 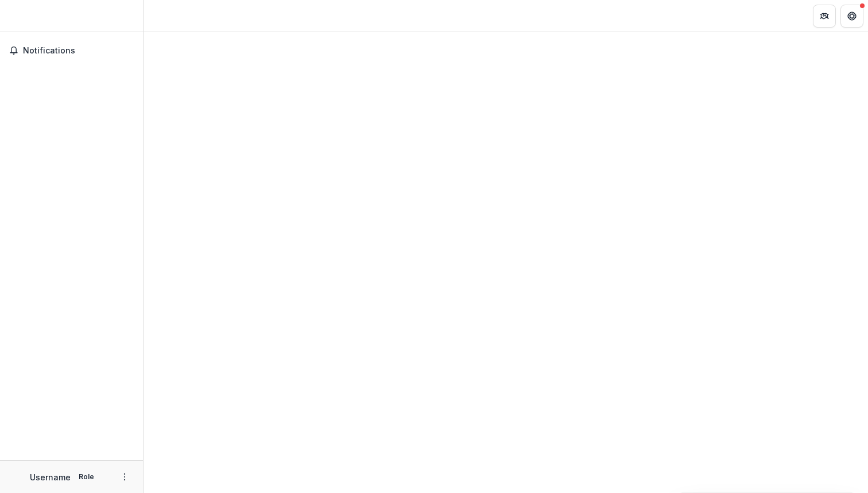 What do you see at coordinates (125, 477) in the screenshot?
I see `button: More` at bounding box center [125, 477].